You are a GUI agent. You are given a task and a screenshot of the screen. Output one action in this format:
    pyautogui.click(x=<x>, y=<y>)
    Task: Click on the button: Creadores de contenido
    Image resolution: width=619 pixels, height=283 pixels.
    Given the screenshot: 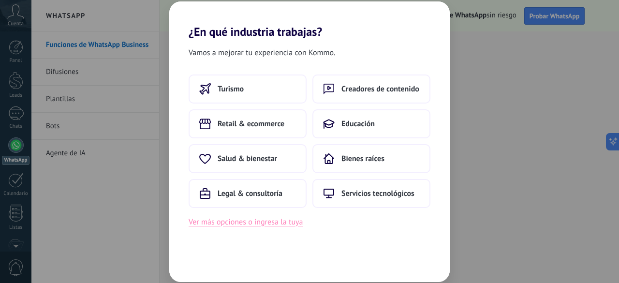 What is the action you would take?
    pyautogui.click(x=371, y=89)
    